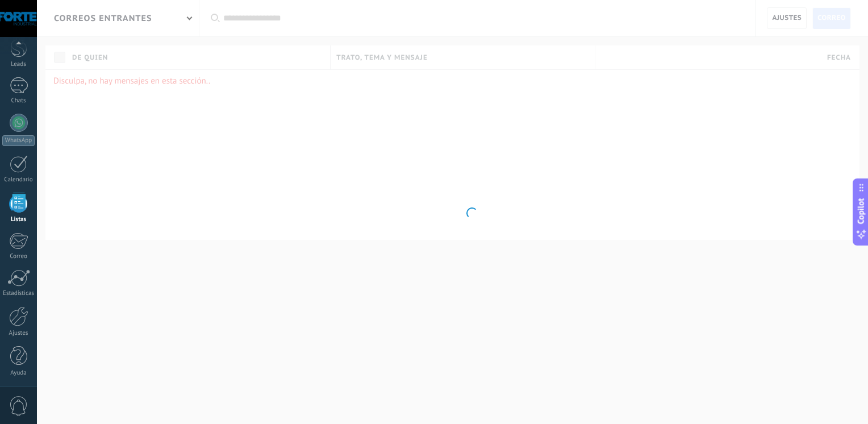  What do you see at coordinates (18, 256) in the screenshot?
I see `div: Correo` at bounding box center [18, 256].